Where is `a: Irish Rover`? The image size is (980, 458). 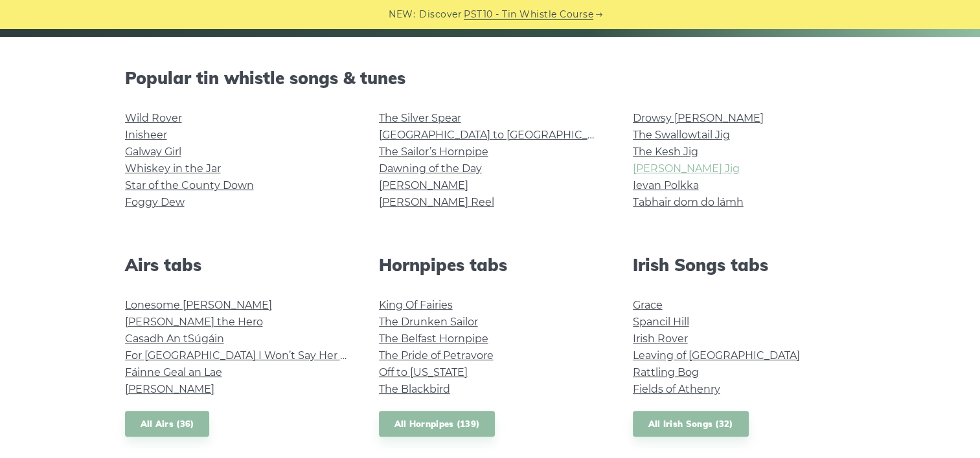
a: Irish Rover is located at coordinates (660, 339).